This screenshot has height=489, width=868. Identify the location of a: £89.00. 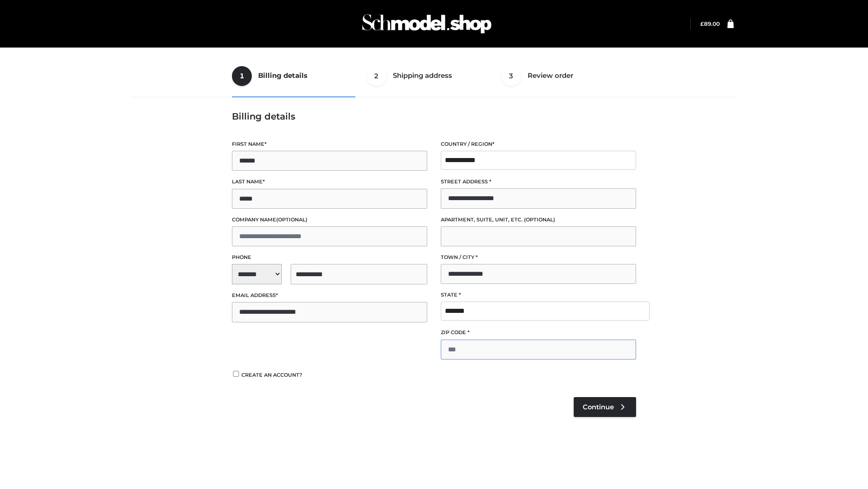
(710, 24).